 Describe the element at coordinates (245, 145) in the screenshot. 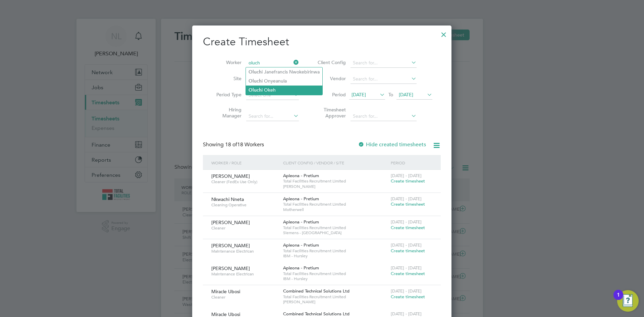

I see `span: 18 Workers` at that location.